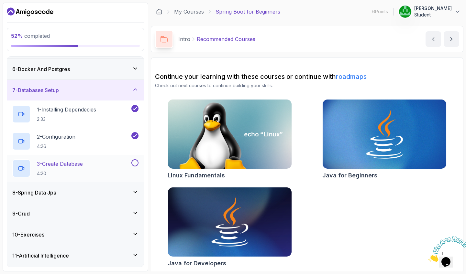  What do you see at coordinates (230, 222) in the screenshot?
I see `img: Java for Developers card` at bounding box center [230, 222].